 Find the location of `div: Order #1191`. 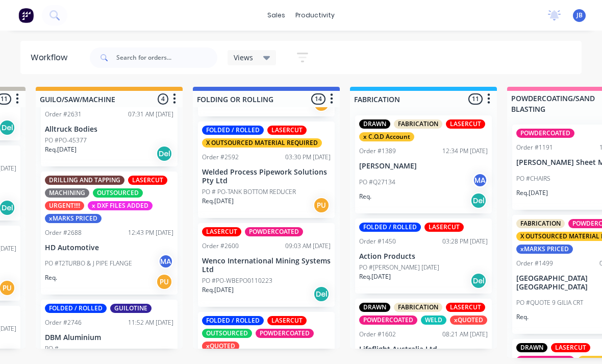

div: Order #1191 is located at coordinates (535, 148).